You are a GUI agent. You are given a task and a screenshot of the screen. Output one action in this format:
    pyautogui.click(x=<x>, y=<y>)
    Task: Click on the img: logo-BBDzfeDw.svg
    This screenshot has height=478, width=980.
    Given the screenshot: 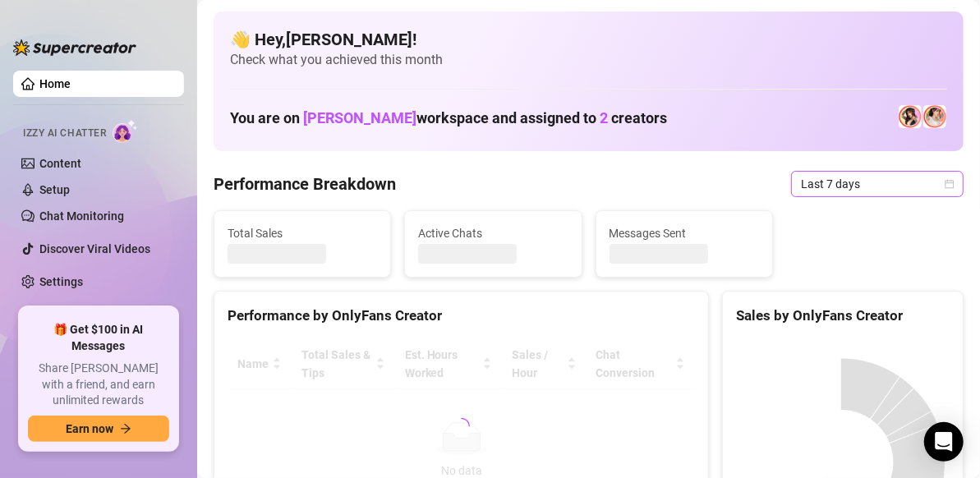 What is the action you would take?
    pyautogui.click(x=75, y=47)
    